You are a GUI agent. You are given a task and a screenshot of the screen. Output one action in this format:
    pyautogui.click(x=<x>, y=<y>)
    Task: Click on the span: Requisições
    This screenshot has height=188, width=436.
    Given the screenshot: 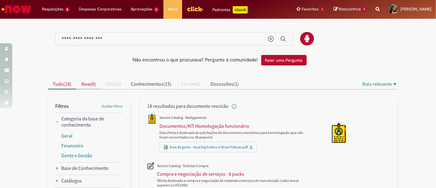 What is the action you would take?
    pyautogui.click(x=53, y=9)
    